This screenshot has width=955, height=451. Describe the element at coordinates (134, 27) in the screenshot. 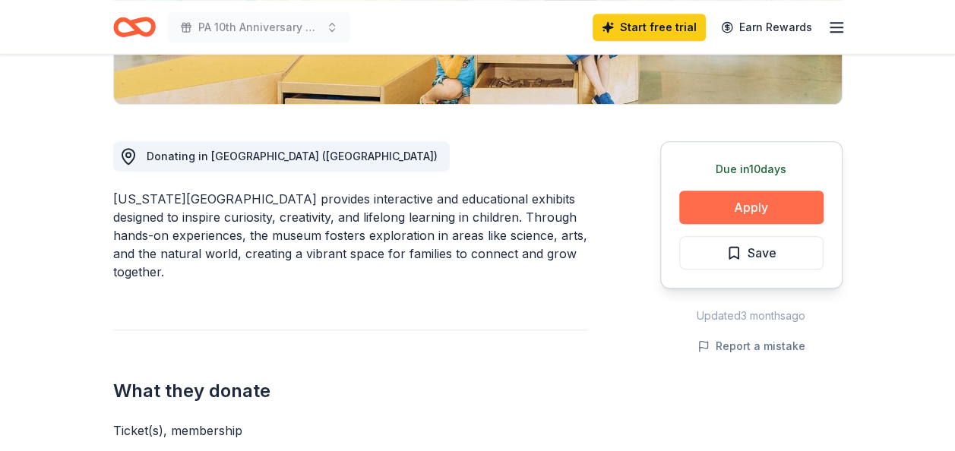

I see `a: Home` at that location.